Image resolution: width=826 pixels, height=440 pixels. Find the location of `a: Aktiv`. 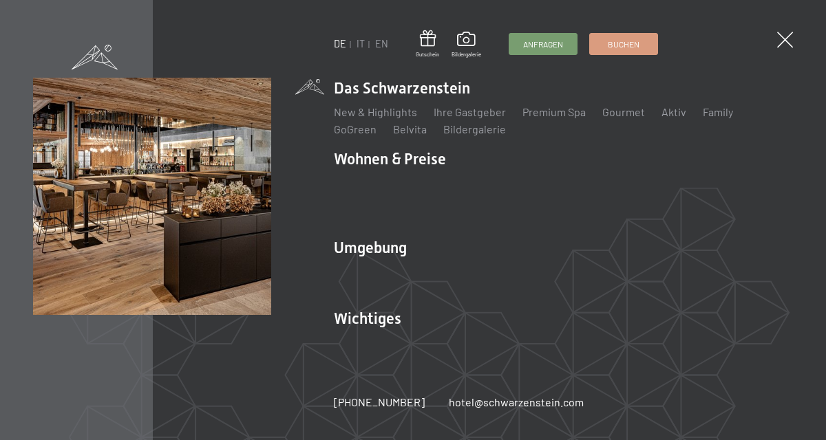

a: Aktiv is located at coordinates (674, 111).